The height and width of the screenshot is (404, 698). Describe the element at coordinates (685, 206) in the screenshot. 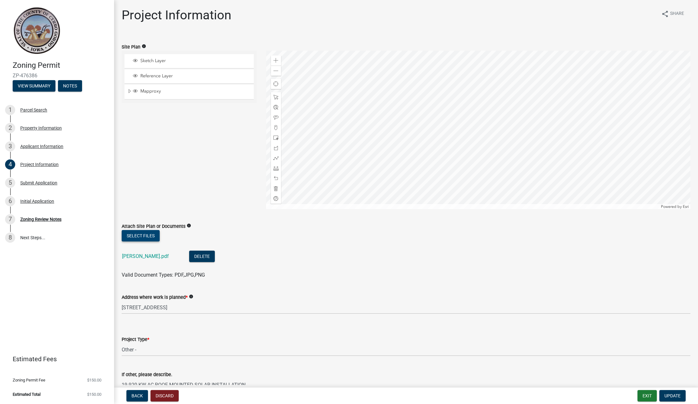

I see `a: Esri` at that location.